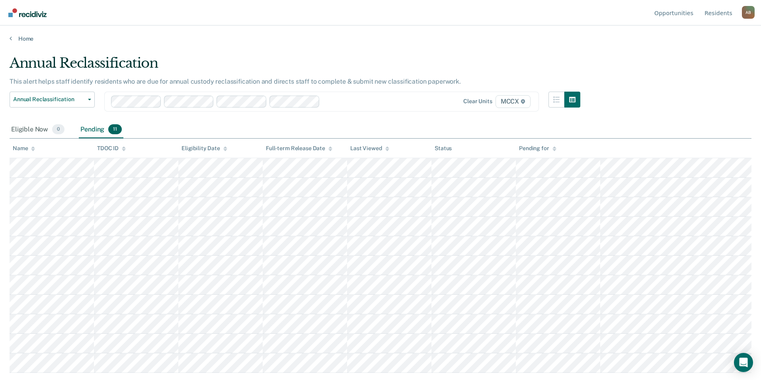 This screenshot has width=761, height=380. What do you see at coordinates (58, 129) in the screenshot?
I see `span: 0` at bounding box center [58, 129].